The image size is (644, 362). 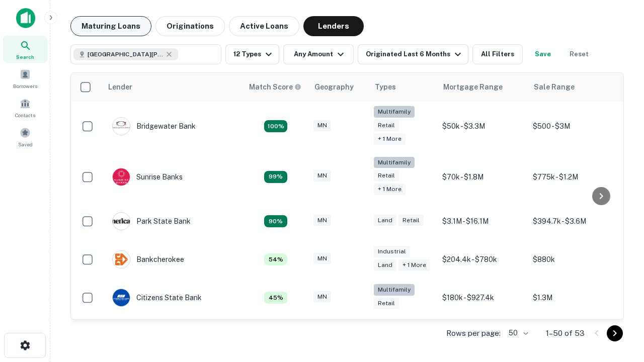 I want to click on span: Borrowers, so click(x=25, y=86).